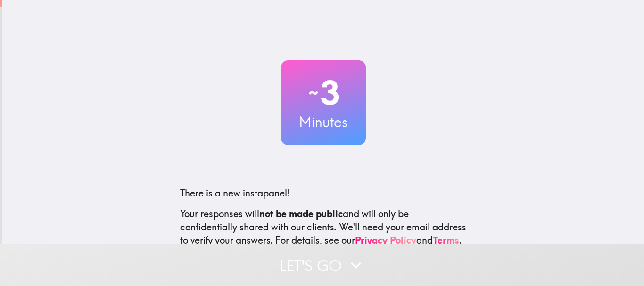 The width and height of the screenshot is (644, 286). What do you see at coordinates (446, 240) in the screenshot?
I see `a: Terms` at bounding box center [446, 240].